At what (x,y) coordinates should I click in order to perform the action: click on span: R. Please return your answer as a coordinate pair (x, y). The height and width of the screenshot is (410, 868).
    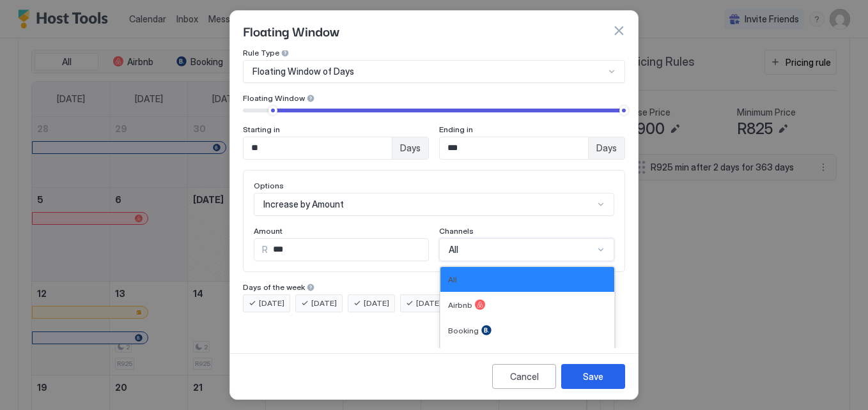
    Looking at the image, I should click on (265, 250).